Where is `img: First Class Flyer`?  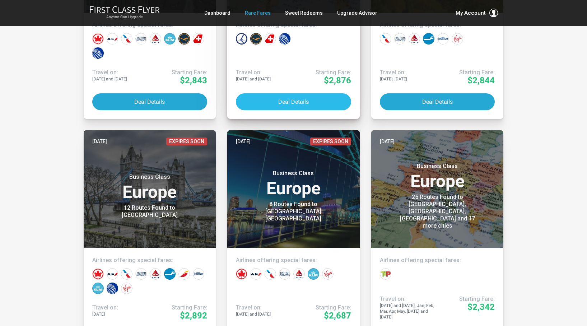 img: First Class Flyer is located at coordinates (125, 9).